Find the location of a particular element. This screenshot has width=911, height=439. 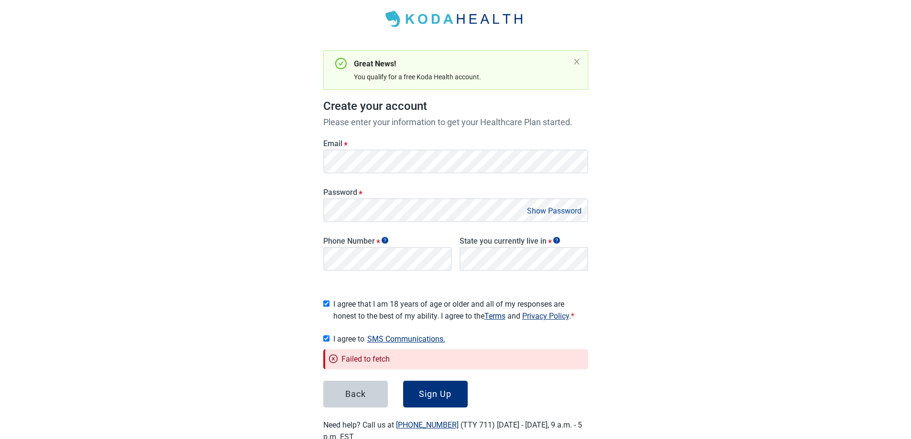

a: Read our Terms of Service is located at coordinates (495, 316).